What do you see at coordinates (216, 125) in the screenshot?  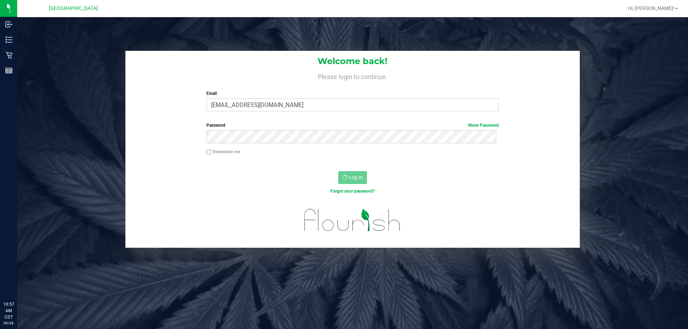 I see `span: Password` at bounding box center [216, 125].